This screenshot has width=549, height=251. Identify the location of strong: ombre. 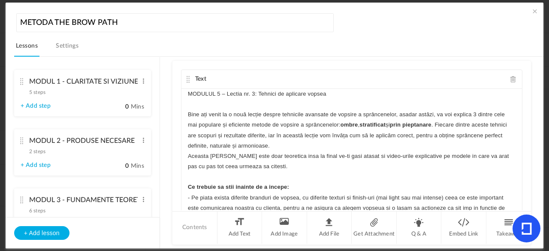
(349, 124).